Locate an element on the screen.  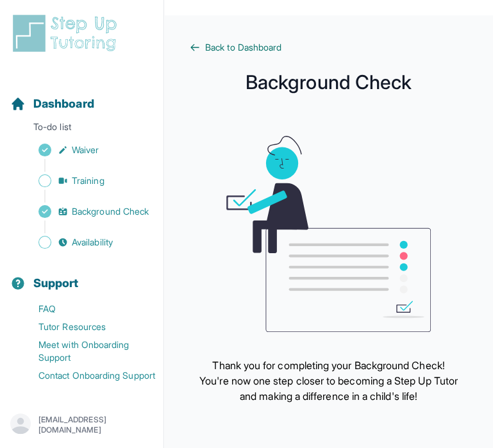
span: Background Check is located at coordinates (110, 212).